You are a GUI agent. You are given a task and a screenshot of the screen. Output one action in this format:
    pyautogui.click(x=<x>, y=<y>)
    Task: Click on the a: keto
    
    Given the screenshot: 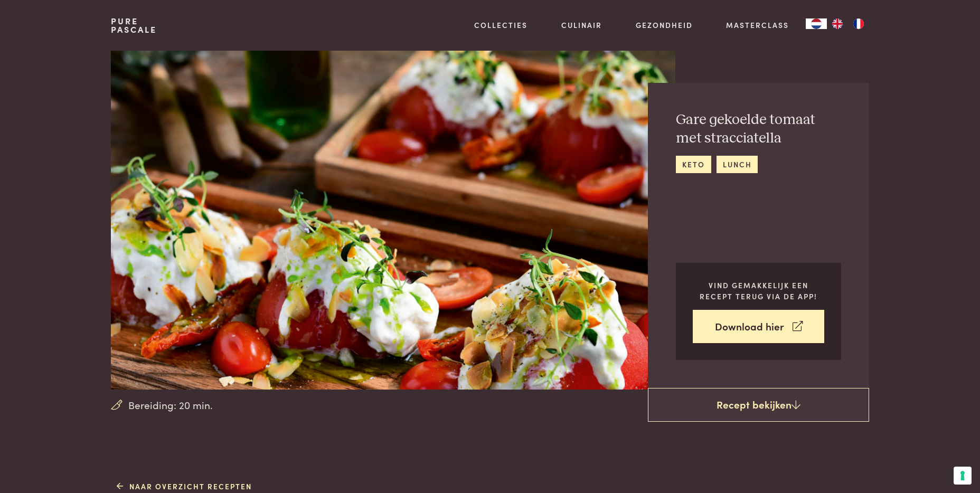 What is the action you would take?
    pyautogui.click(x=693, y=165)
    